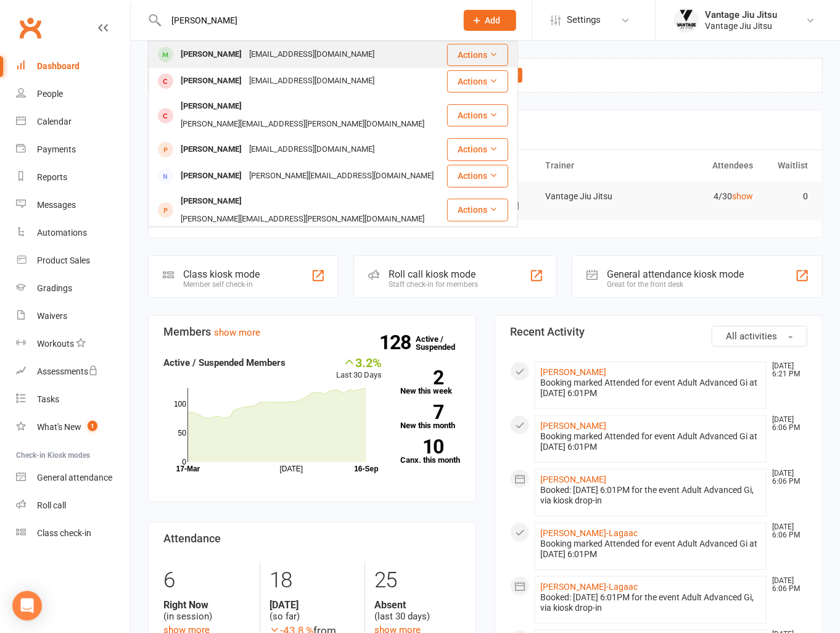  What do you see at coordinates (73, 505) in the screenshot?
I see `a: Roll call` at bounding box center [73, 505].